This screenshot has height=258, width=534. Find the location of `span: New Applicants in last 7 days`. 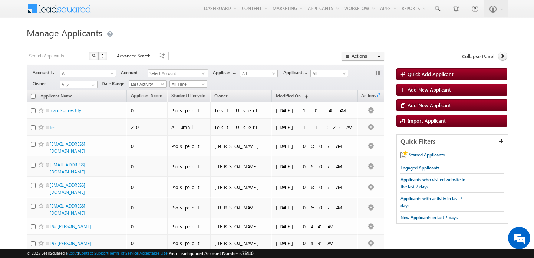

span: New Applicants in last 7 days is located at coordinates (429, 217).